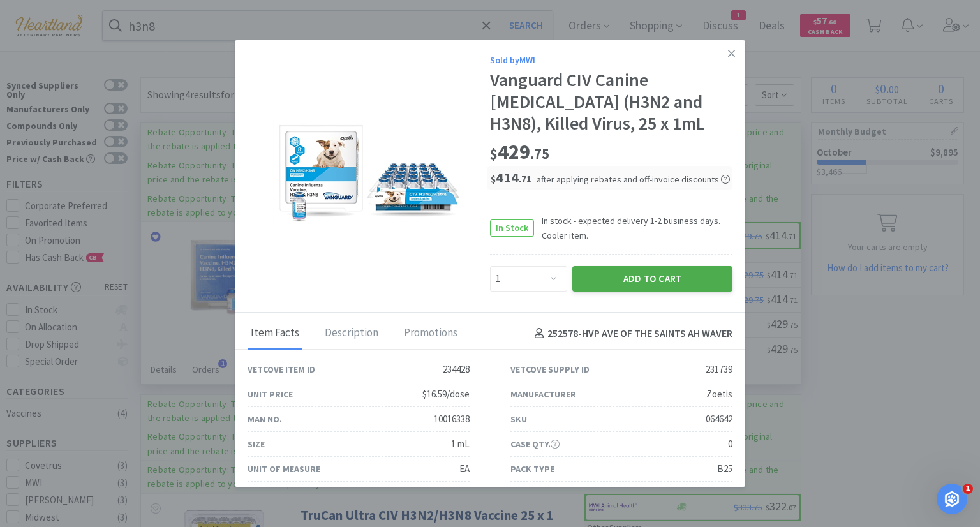 This screenshot has width=980, height=527. Describe the element at coordinates (369, 172) in the screenshot. I see `img: 320d6538f4ba42d68e178d279d7368da_231739.png` at that location.